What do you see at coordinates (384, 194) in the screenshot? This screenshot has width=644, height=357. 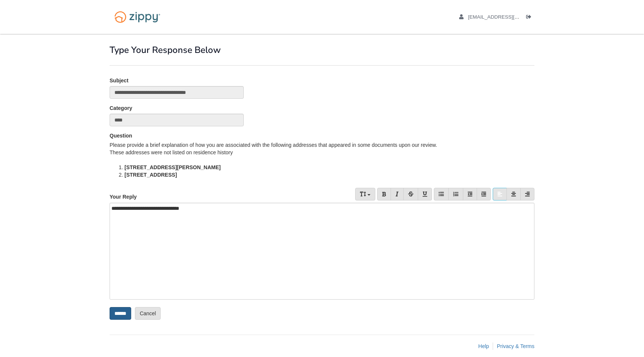 I see `a: Bold (Ctrl/Cmd+B)` at bounding box center [384, 194].